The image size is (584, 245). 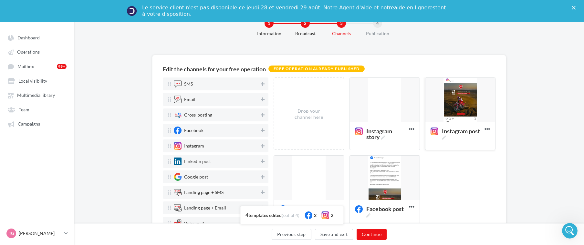 What do you see at coordinates (342, 34) in the screenshot?
I see `div: Channels` at bounding box center [342, 34].